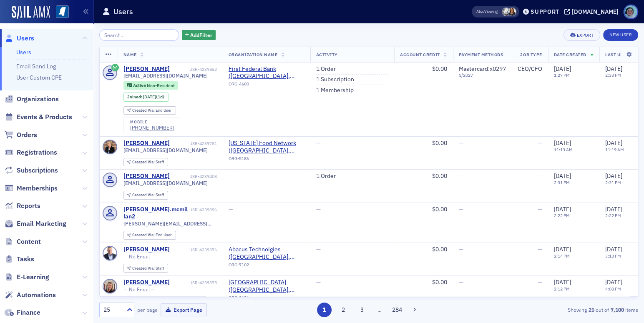  Describe the element at coordinates (631, 12) in the screenshot. I see `span: Profile` at that location.